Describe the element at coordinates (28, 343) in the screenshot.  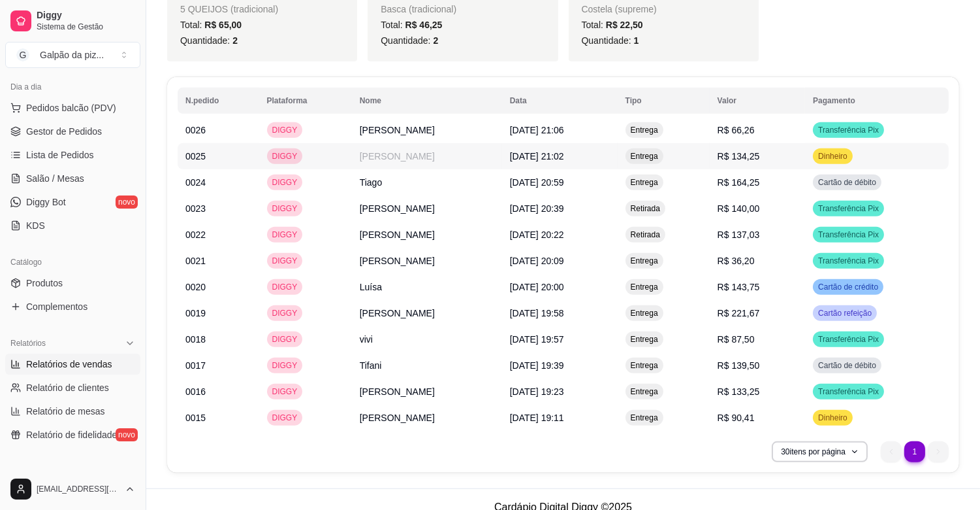
I see `span: Relatórios` at that location.